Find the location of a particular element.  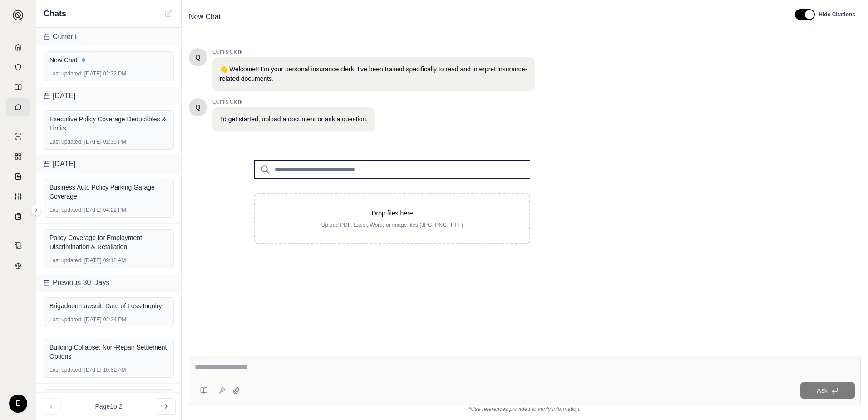

a: Home is located at coordinates (18, 47).